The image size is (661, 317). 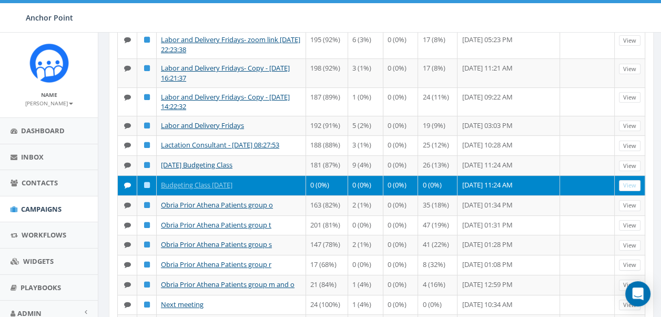 I want to click on div: Open Intercom Messenger, so click(x=638, y=293).